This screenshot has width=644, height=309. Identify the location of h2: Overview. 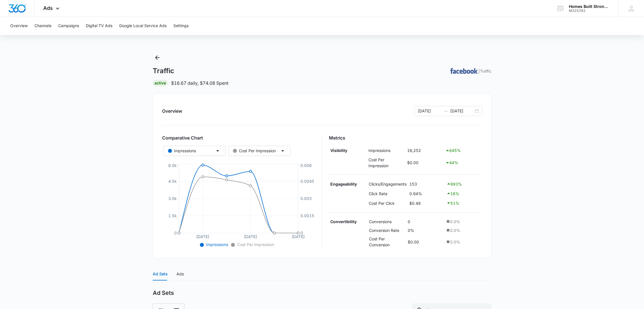
(172, 111).